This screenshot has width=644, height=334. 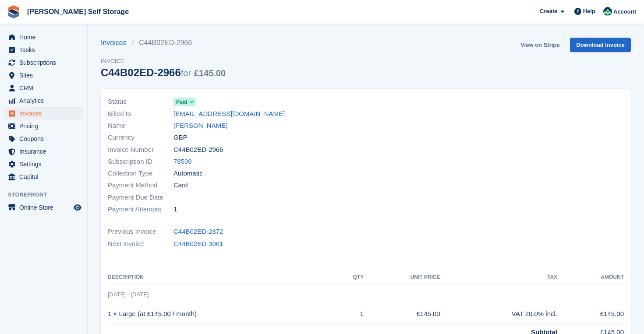 I want to click on th: Tax, so click(x=499, y=277).